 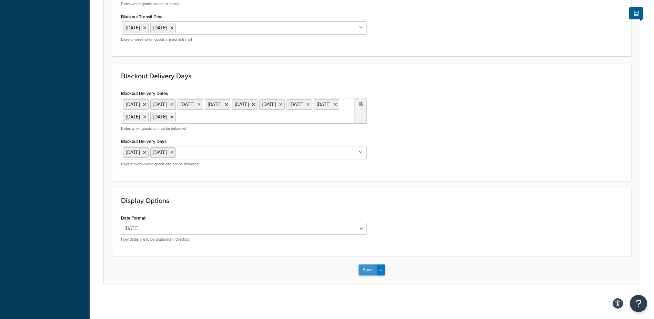 I want to click on p: Dates when goods can not be delivered, so click(x=244, y=128).